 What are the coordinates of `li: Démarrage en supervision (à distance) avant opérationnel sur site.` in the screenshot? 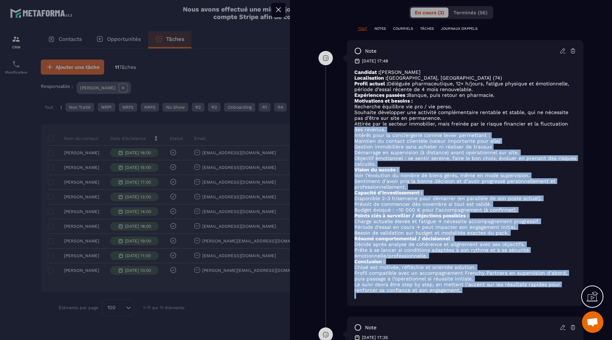 It's located at (466, 152).